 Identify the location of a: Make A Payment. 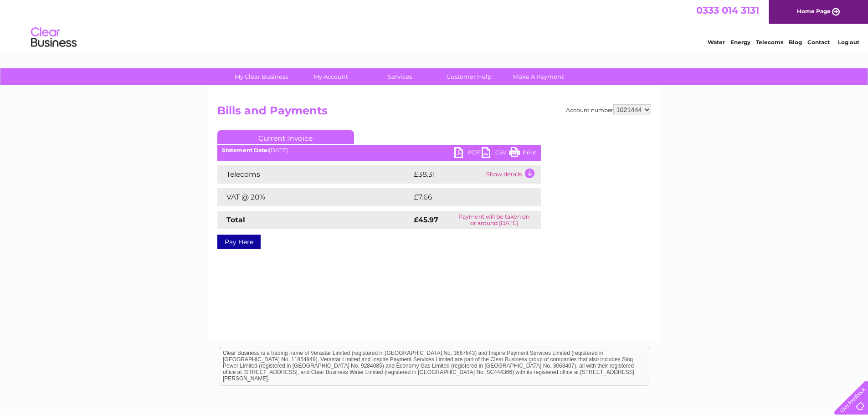
(538, 76).